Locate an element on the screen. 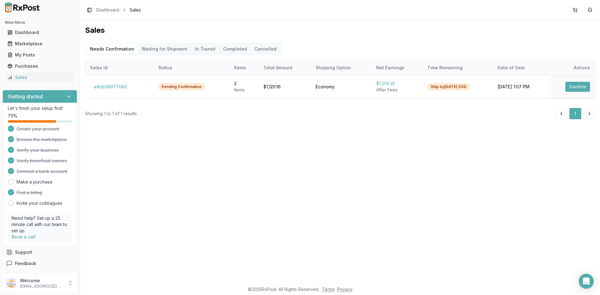 This screenshot has height=295, width=600. div: Dashboard is located at coordinates (40, 33).